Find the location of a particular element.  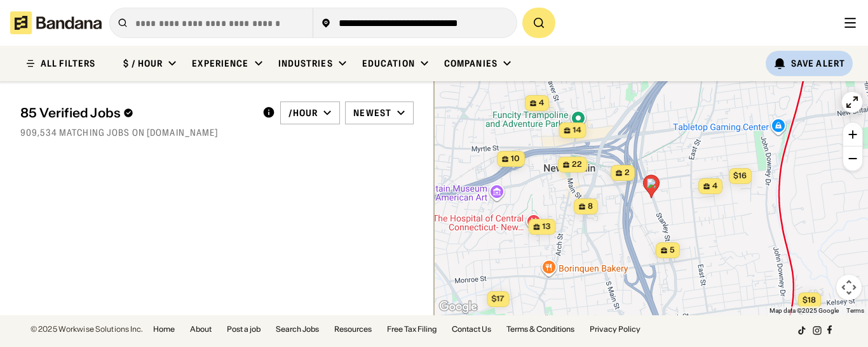

div: Companies is located at coordinates (471, 63).